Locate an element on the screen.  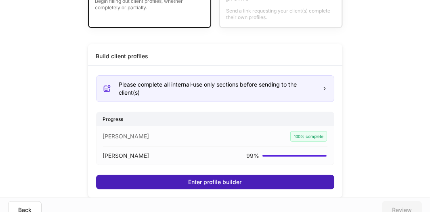
div: Build client profiles is located at coordinates (122, 56).